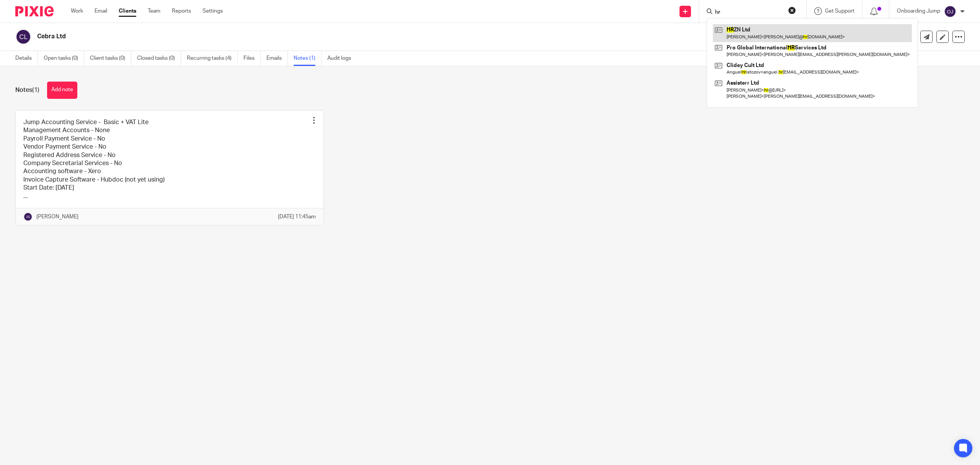 This screenshot has width=980, height=465. I want to click on a: Email, so click(101, 11).